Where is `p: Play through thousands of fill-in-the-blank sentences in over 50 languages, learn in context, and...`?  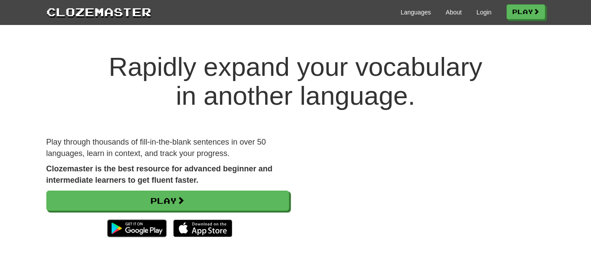
p: Play through thousands of fill-in-the-blank sentences in over 50 languages, learn in context, and... is located at coordinates (168, 147).